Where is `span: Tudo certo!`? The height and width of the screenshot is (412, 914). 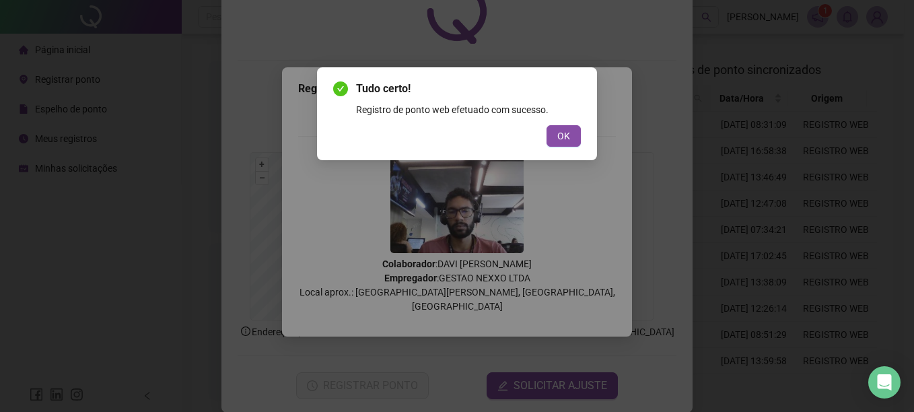 span: Tudo certo! is located at coordinates (468, 89).